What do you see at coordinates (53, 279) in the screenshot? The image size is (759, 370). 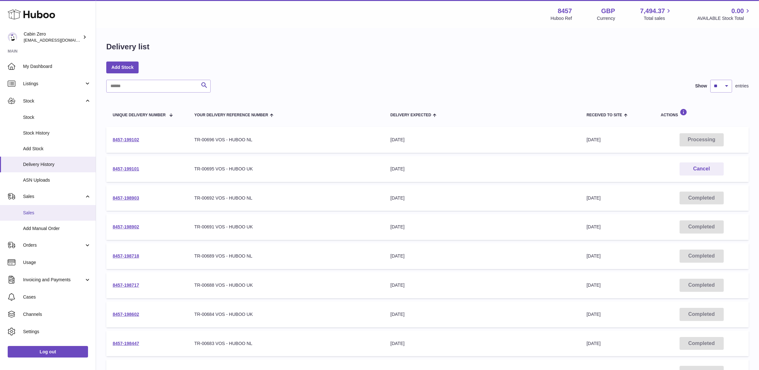 I see `span: Invoicing and Payments` at bounding box center [53, 279].